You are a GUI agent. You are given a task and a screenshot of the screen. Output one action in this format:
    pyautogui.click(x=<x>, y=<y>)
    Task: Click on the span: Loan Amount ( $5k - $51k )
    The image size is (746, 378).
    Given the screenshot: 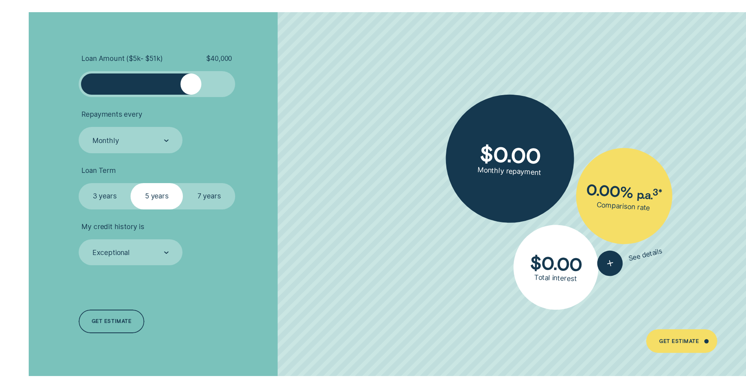 What is the action you would take?
    pyautogui.click(x=122, y=59)
    